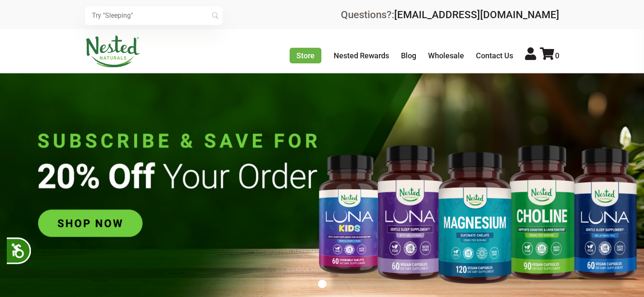  What do you see at coordinates (361, 56) in the screenshot?
I see `a: Nested Rewards` at bounding box center [361, 56].